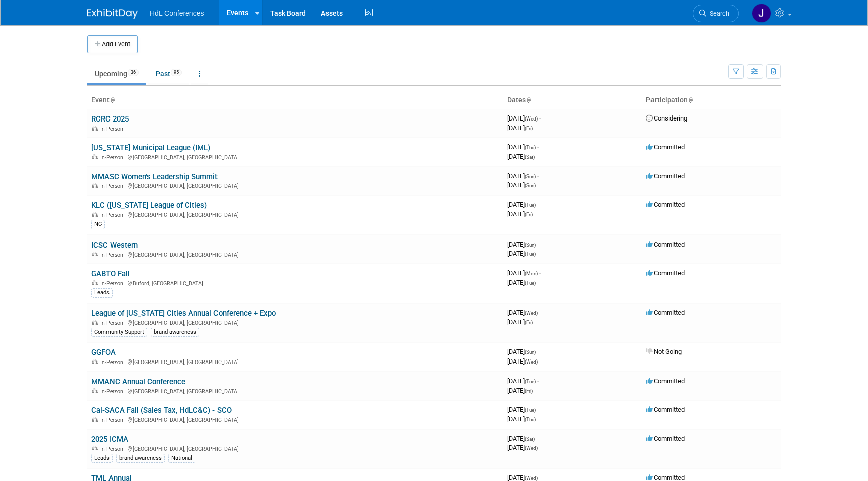 The height and width of the screenshot is (481, 868). I want to click on a: Sort by Start Date, so click(528, 100).